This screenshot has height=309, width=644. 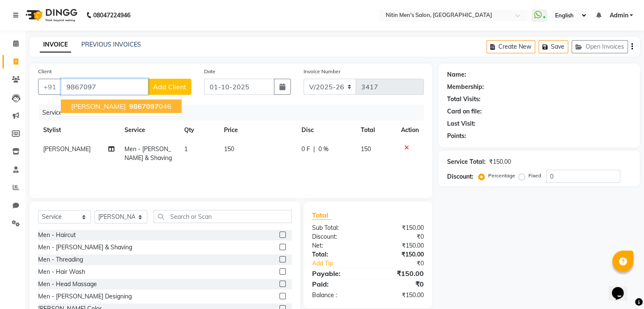 What do you see at coordinates (322, 72) in the screenshot?
I see `label: Invoice Number` at bounding box center [322, 72].